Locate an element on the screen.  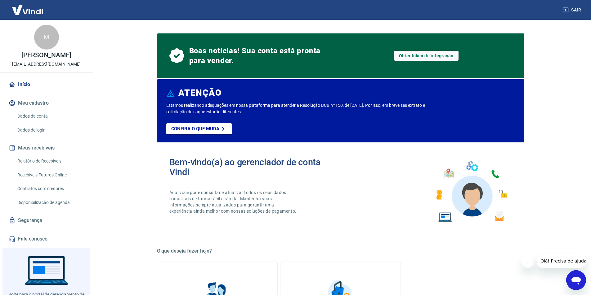
a: Segurança is located at coordinates (46, 221).